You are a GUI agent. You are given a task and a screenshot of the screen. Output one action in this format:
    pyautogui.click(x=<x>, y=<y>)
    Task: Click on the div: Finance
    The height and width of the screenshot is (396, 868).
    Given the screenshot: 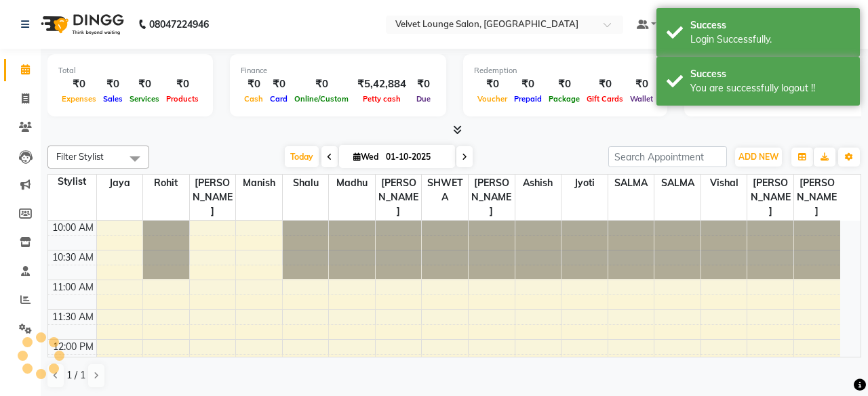 What is the action you would take?
    pyautogui.click(x=338, y=71)
    